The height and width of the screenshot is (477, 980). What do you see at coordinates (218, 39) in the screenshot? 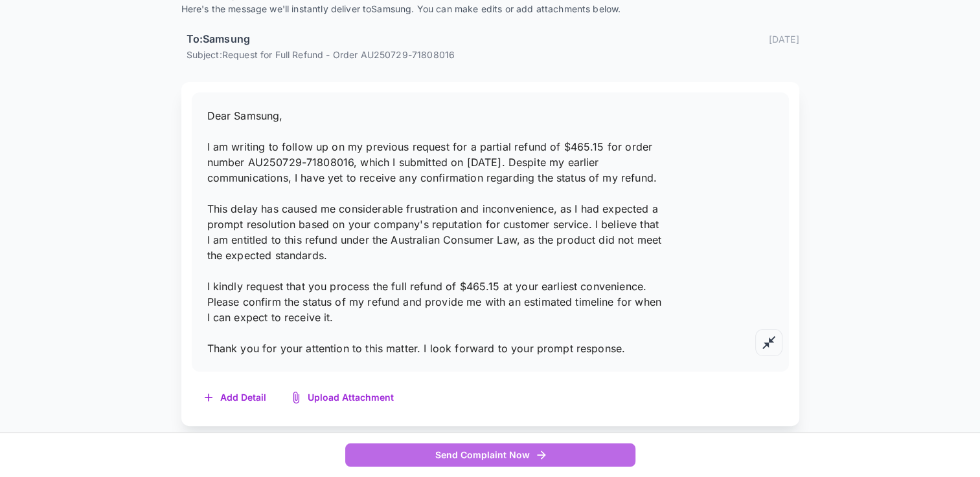
I see `h6: To: Samsung` at bounding box center [218, 39].